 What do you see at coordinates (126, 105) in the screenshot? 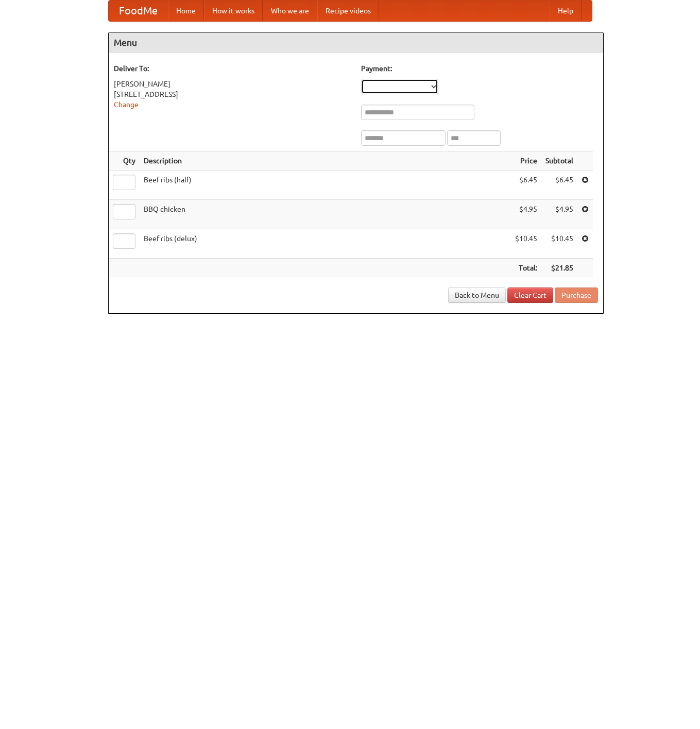
I see `a: Change` at bounding box center [126, 105].